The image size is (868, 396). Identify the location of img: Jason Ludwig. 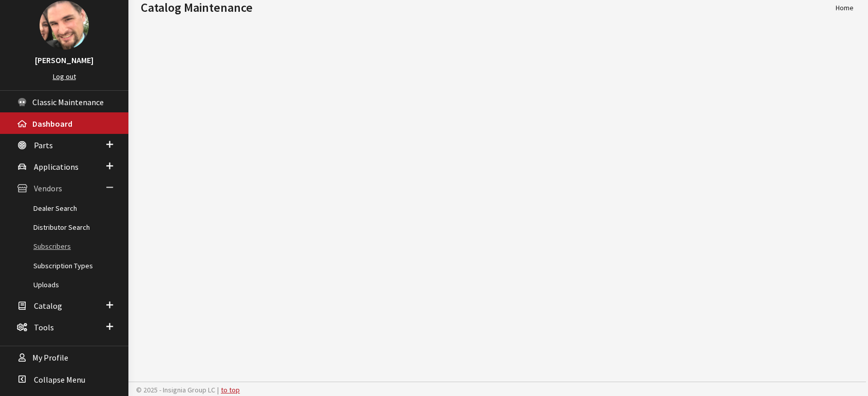
(64, 25).